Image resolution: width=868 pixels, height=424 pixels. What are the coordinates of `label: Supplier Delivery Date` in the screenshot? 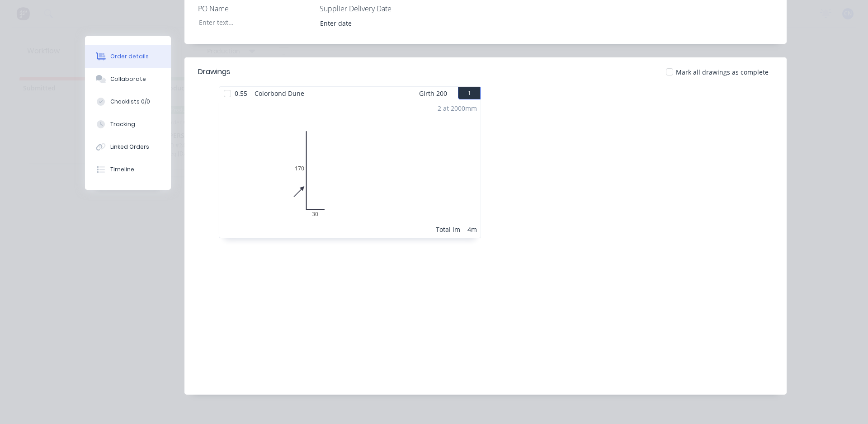 It's located at (376, 8).